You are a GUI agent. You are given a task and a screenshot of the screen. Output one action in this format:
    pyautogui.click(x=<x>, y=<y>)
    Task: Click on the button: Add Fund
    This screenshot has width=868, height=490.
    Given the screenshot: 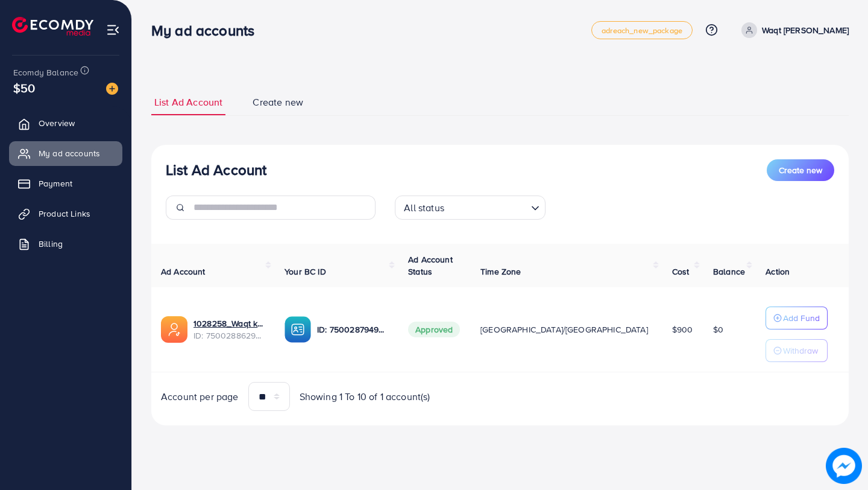 What is the action you would take?
    pyautogui.click(x=796, y=318)
    